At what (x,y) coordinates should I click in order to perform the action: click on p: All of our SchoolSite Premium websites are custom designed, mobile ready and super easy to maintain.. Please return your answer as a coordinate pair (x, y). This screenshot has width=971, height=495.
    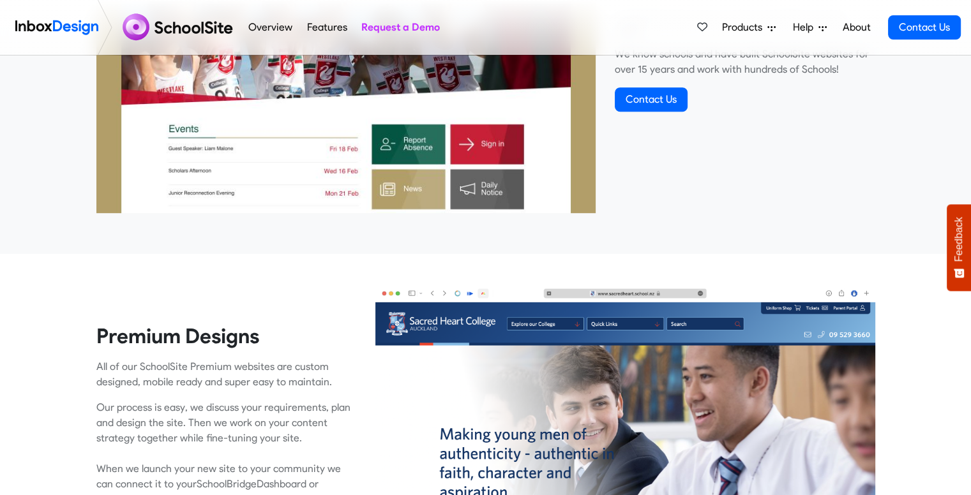
    Looking at the image, I should click on (227, 375).